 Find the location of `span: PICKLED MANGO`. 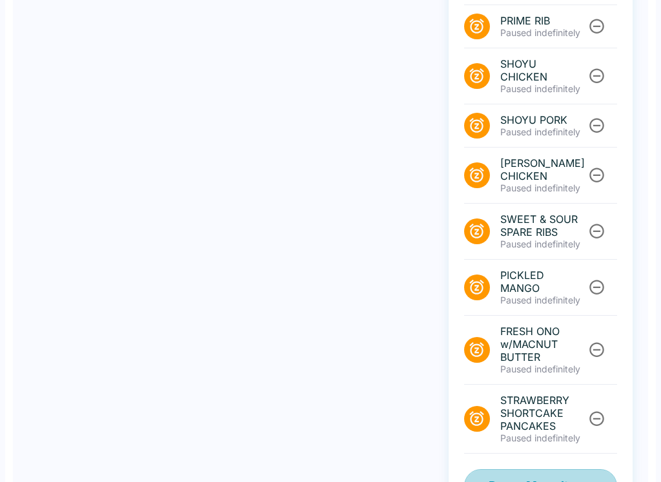

span: PICKLED MANGO is located at coordinates (542, 282).